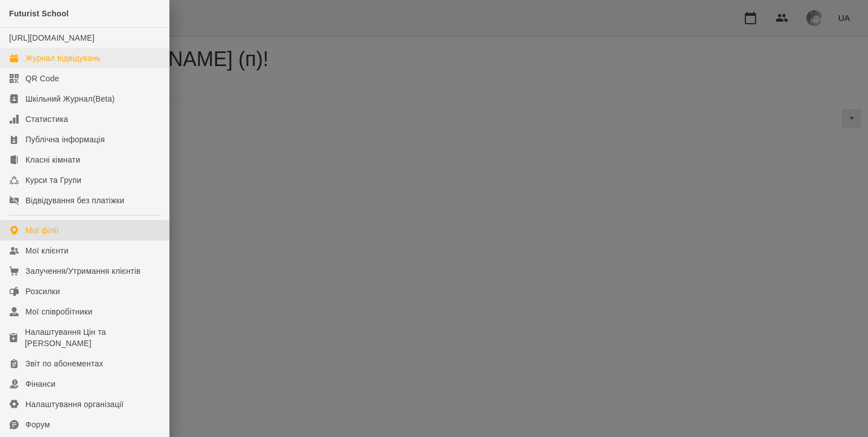 This screenshot has height=437, width=868. Describe the element at coordinates (53, 180) in the screenshot. I see `div: Курси та Групи` at that location.